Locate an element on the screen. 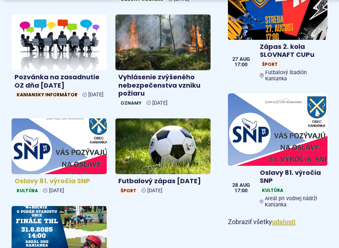 The width and height of the screenshot is (339, 248). span: 27 is located at coordinates (235, 59).